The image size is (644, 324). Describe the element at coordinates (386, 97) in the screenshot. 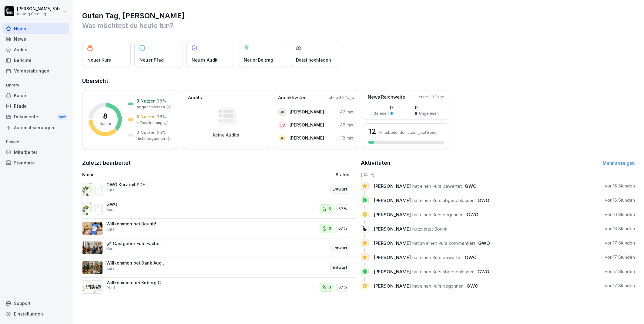

I see `p: News Reichweite` at that location.